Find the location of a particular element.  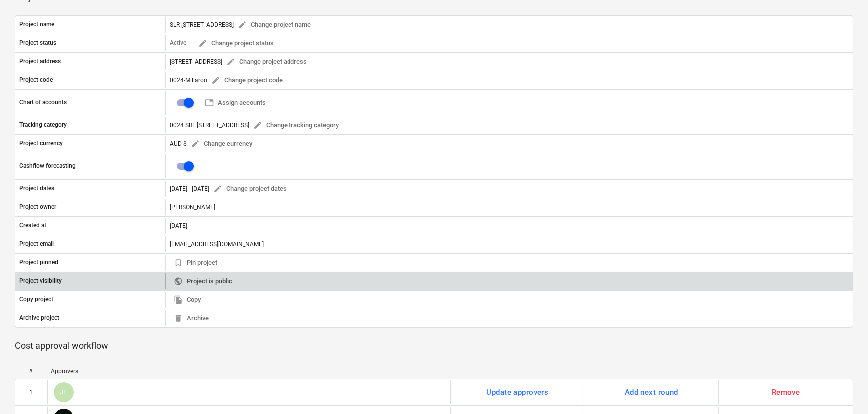

button: Assign accounts is located at coordinates (235, 103).